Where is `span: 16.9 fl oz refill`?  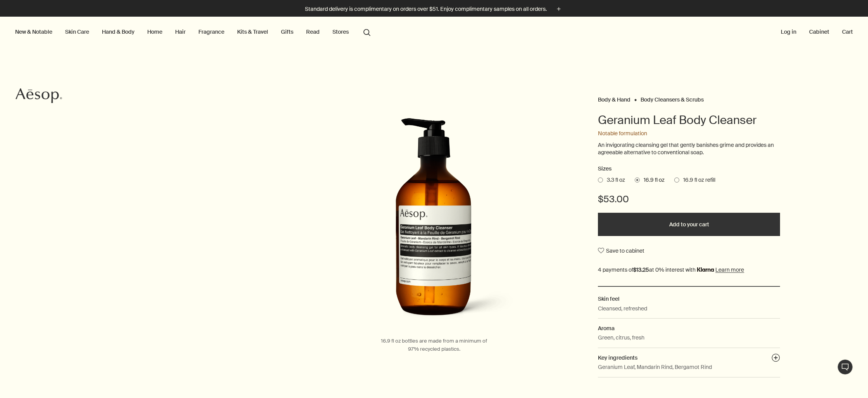
span: 16.9 fl oz refill is located at coordinates (697, 180).